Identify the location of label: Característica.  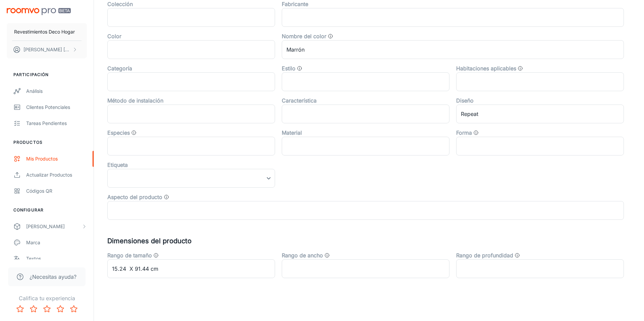
(299, 100).